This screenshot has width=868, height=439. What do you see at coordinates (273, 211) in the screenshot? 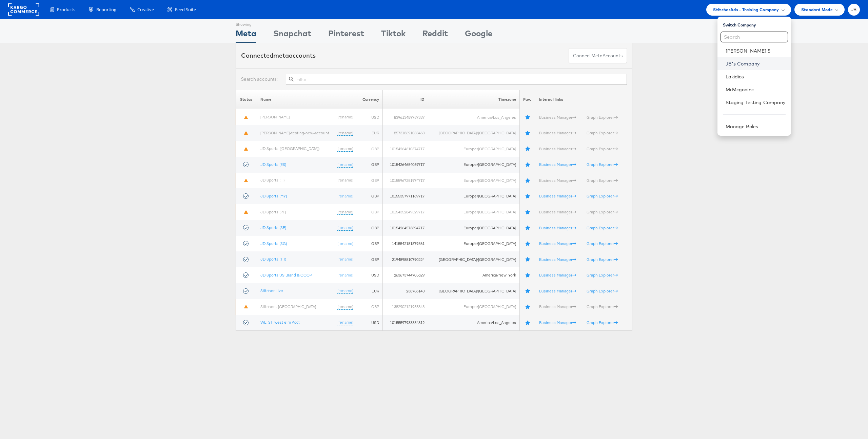
I see `a: JD Sports (PT)` at bounding box center [273, 211].